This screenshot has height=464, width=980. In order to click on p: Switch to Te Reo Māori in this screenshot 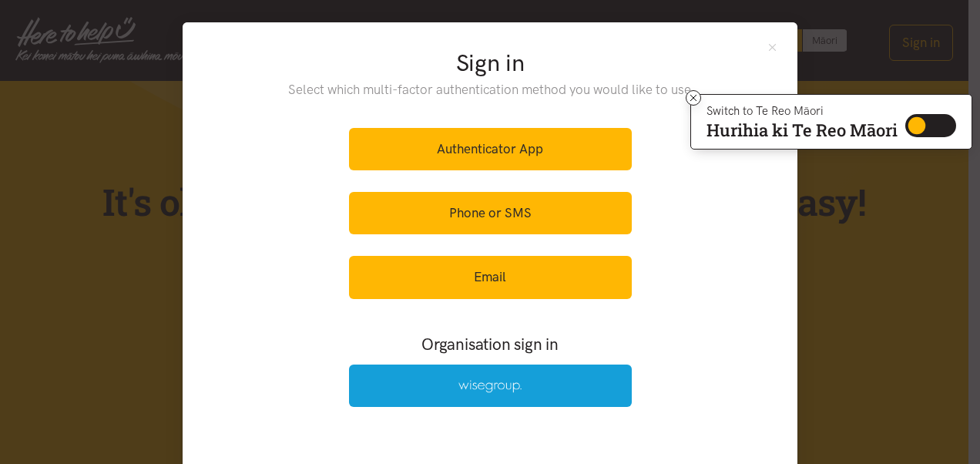, I will do `click(802, 111)`.